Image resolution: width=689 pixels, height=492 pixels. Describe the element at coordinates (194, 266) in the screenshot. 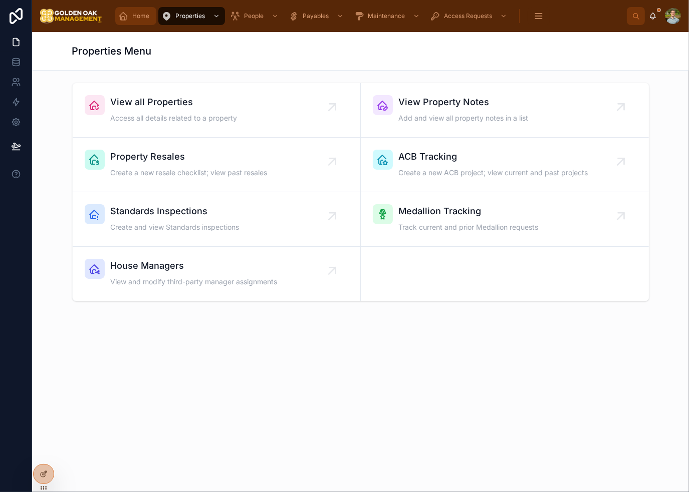

I see `span: House Managers` at that location.